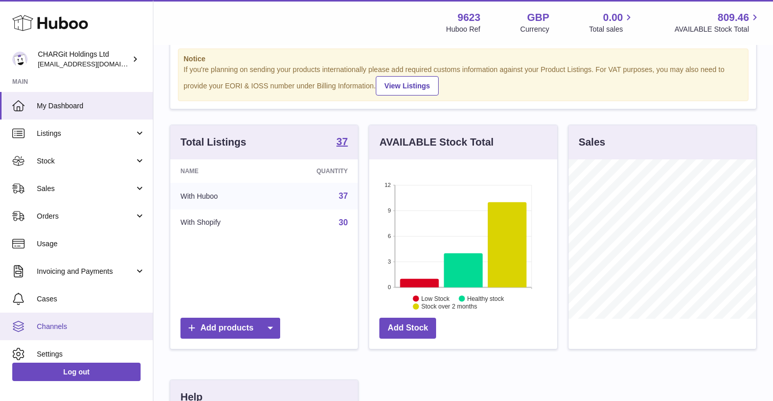  What do you see at coordinates (389, 236) in the screenshot?
I see `text: 6` at bounding box center [389, 236].